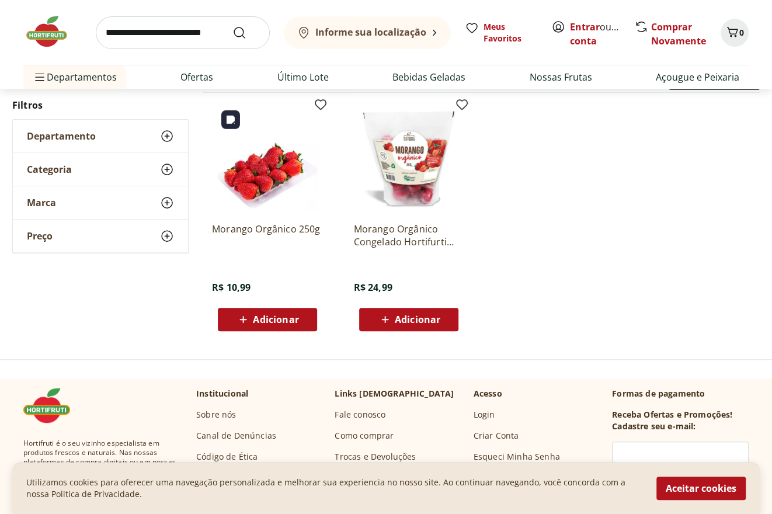 The height and width of the screenshot is (514, 772). Describe the element at coordinates (40, 236) in the screenshot. I see `span: Preço` at that location.